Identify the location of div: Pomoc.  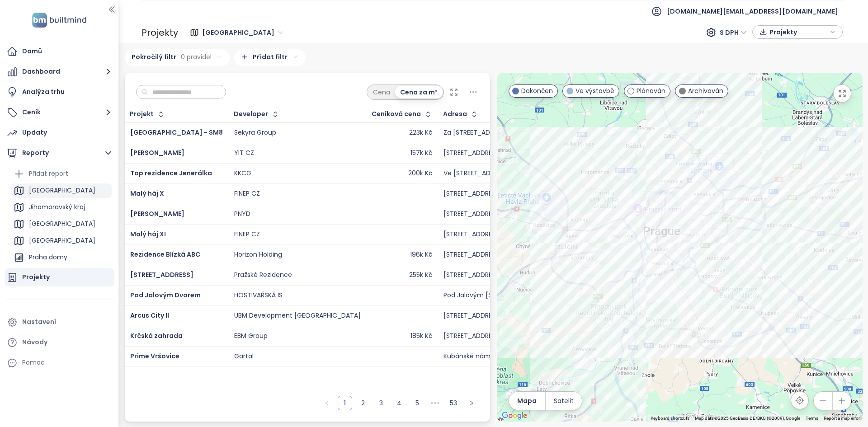
(33, 363).